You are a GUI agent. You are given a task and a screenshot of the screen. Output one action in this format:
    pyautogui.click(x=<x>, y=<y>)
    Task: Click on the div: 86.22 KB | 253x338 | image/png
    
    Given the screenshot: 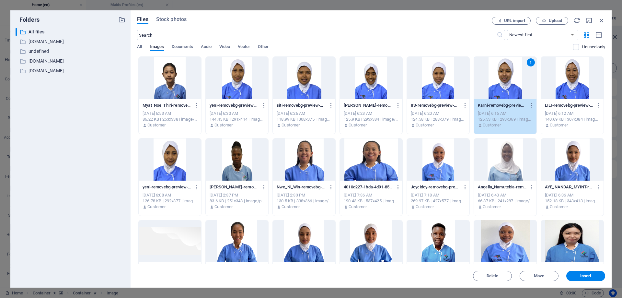 What is the action you would take?
    pyautogui.click(x=170, y=119)
    